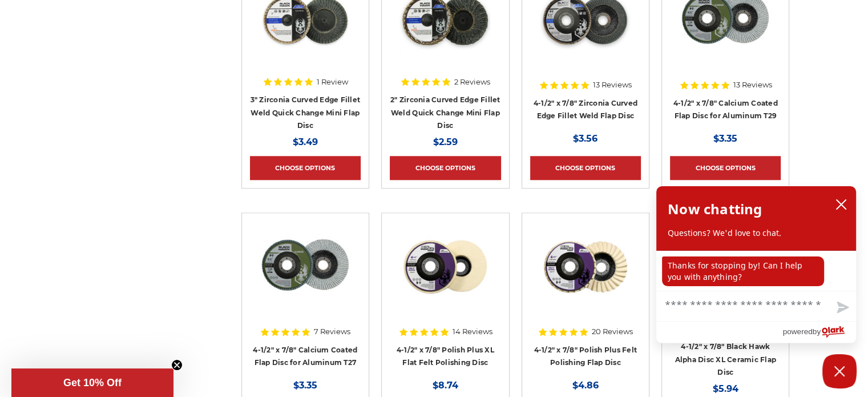 The width and height of the screenshot is (868, 397). I want to click on button: close chatbox, so click(841, 205).